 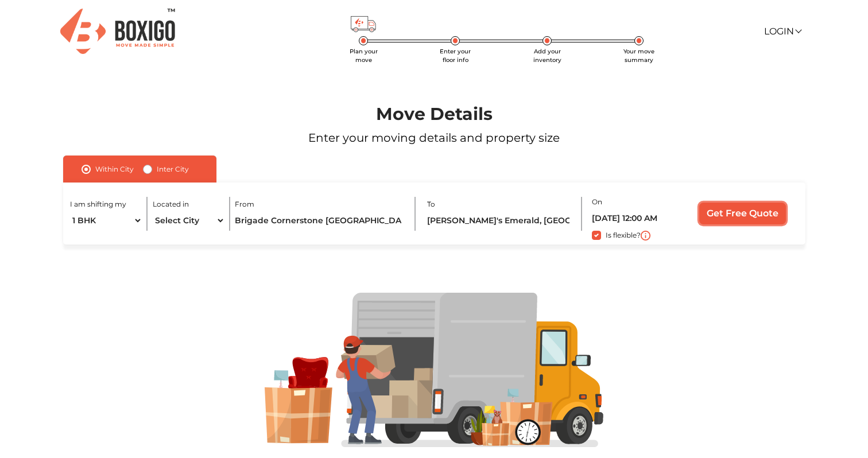 I want to click on span: Your move summary, so click(x=639, y=55).